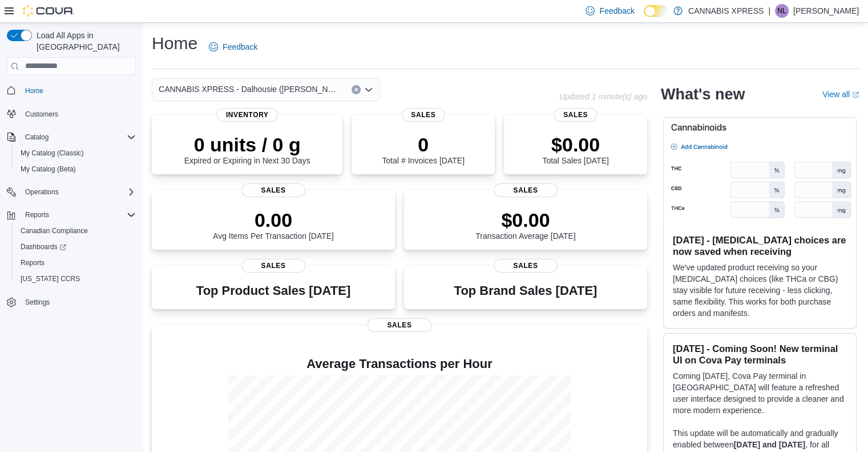  I want to click on button: Customers, so click(72, 114).